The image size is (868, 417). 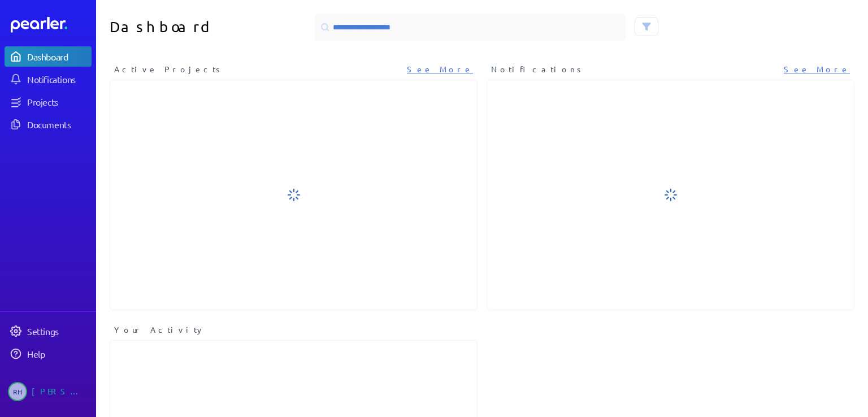 What do you see at coordinates (59, 102) in the screenshot?
I see `div: Projects` at bounding box center [59, 102].